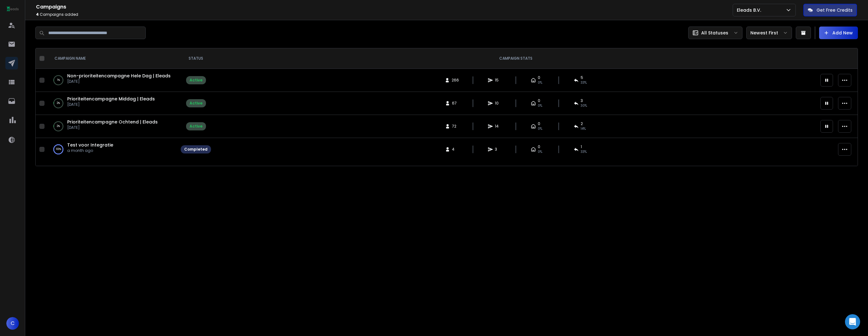 This screenshot has width=868, height=336. What do you see at coordinates (838, 33) in the screenshot?
I see `button: Add New` at bounding box center [838, 33].